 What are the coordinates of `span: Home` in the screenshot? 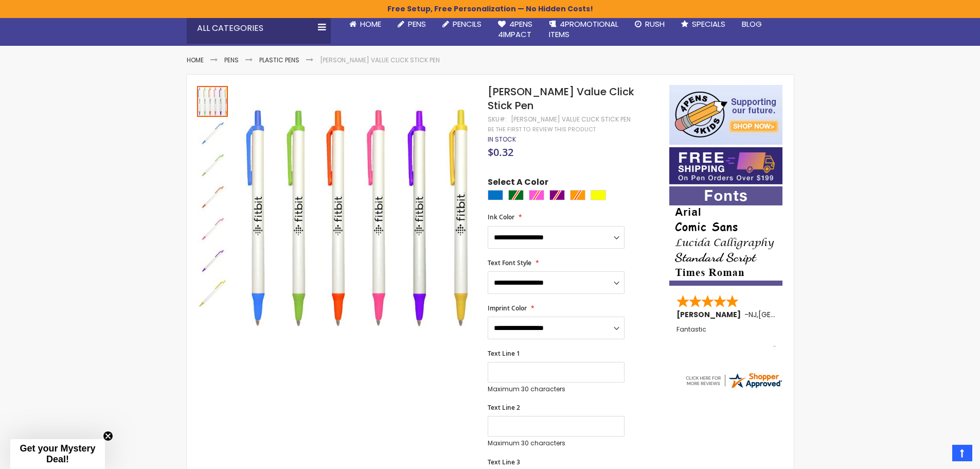 It's located at (370, 24).